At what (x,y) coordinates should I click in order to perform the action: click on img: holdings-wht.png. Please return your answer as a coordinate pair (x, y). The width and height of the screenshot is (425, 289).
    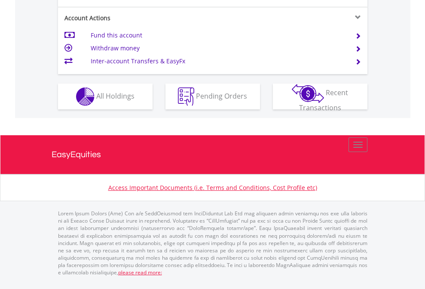
    Looking at the image, I should click on (85, 96).